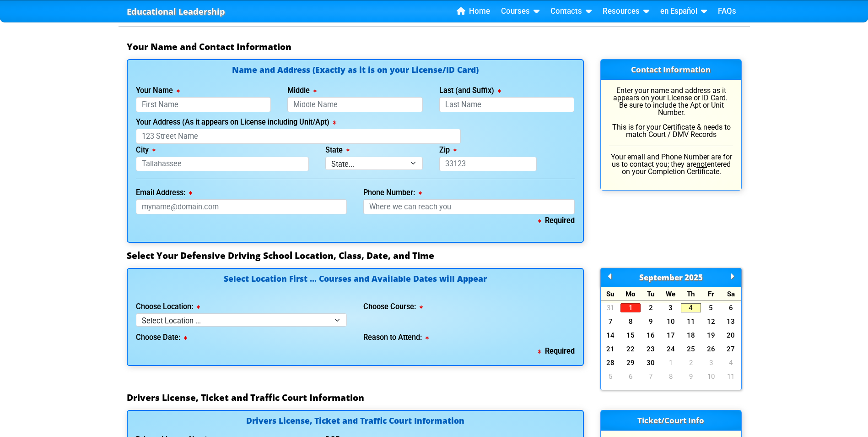 This screenshot has height=437, width=868. I want to click on a: 12, so click(711, 321).